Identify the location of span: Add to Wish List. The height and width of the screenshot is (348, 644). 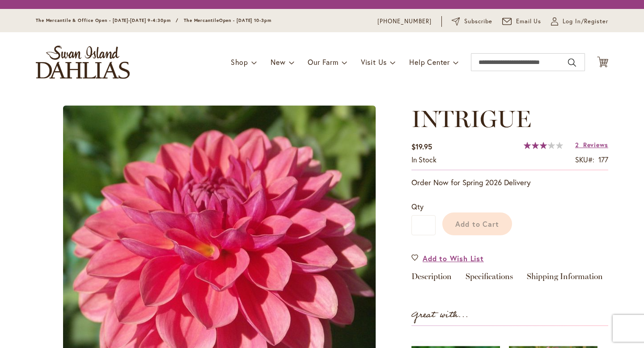
(453, 258).